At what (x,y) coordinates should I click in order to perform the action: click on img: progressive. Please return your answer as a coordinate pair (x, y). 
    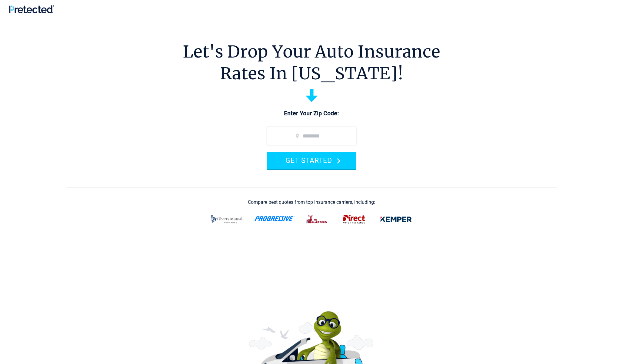
    Looking at the image, I should click on (274, 219).